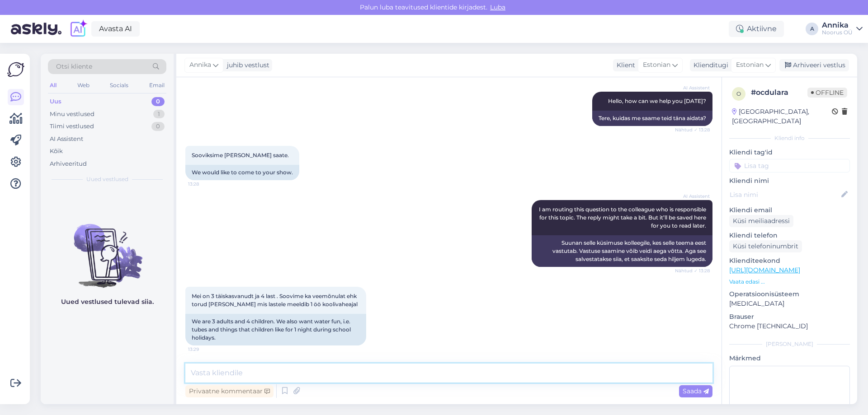 The image size is (868, 415). Describe the element at coordinates (107, 248) in the screenshot. I see `img: No chats` at that location.